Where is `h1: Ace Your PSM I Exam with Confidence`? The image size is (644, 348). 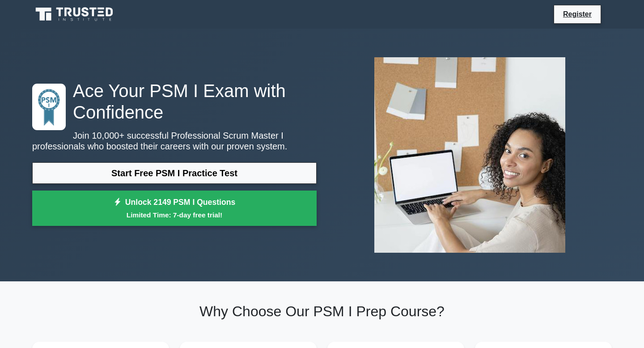 h1: Ace Your PSM I Exam with Confidence is located at coordinates (174, 102).